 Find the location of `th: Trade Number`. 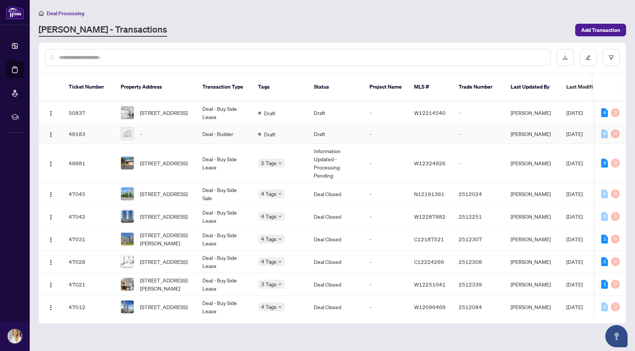

th: Trade Number is located at coordinates (478, 87).